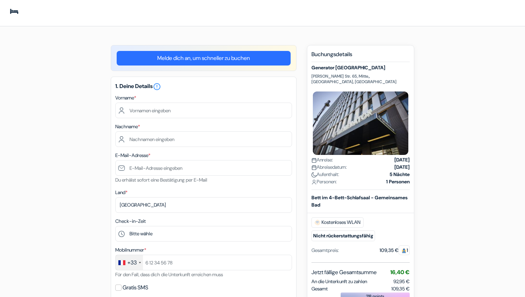 The height and width of the screenshot is (297, 525). Describe the element at coordinates (130, 250) in the screenshot. I see `label: Mobilnummer` at that location.